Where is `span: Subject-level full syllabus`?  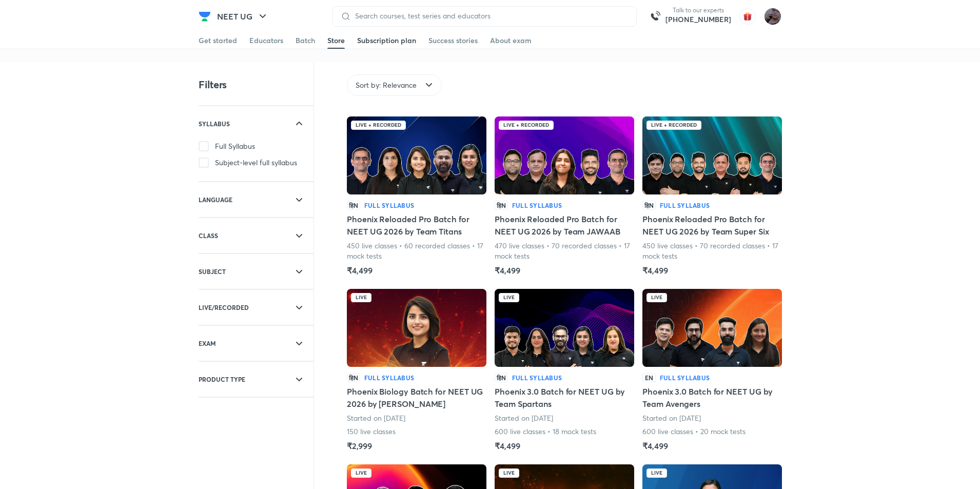
span: Subject-level full syllabus is located at coordinates (256, 163).